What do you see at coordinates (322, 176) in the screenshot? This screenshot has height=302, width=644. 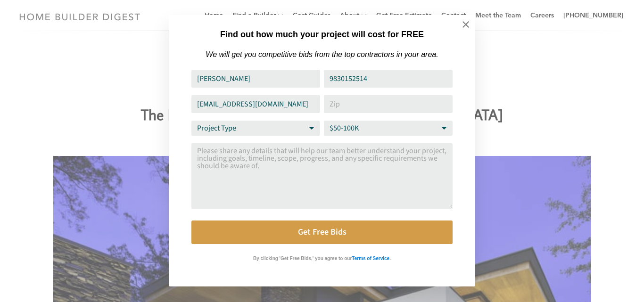 I see `textarea: Comment or Message` at bounding box center [322, 176].